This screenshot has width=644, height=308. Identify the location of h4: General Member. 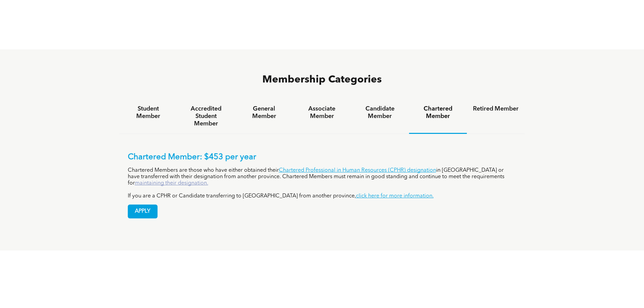
(264, 113).